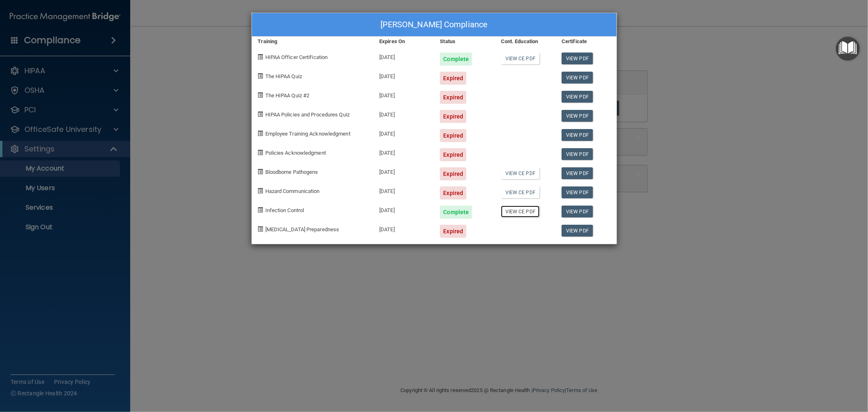 The image size is (868, 412). What do you see at coordinates (848, 49) in the screenshot?
I see `button: Open Resource Center` at bounding box center [848, 49].